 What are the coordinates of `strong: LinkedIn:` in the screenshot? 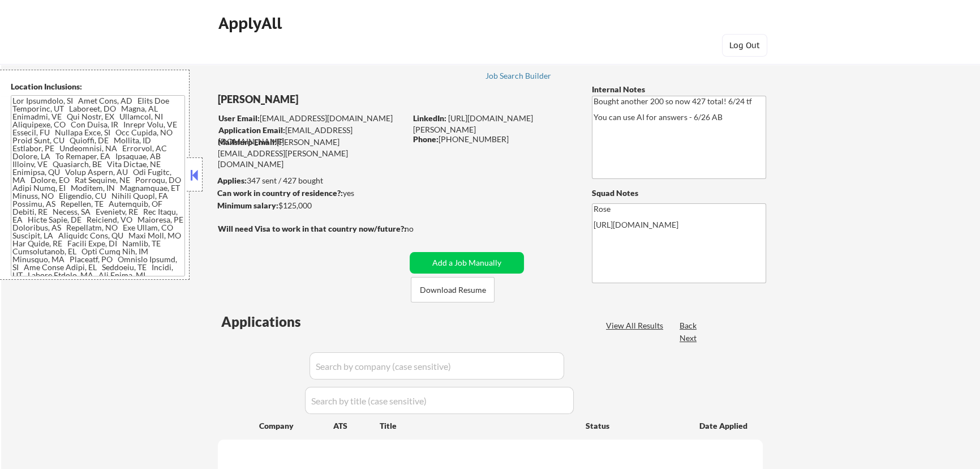 It's located at (430, 118).